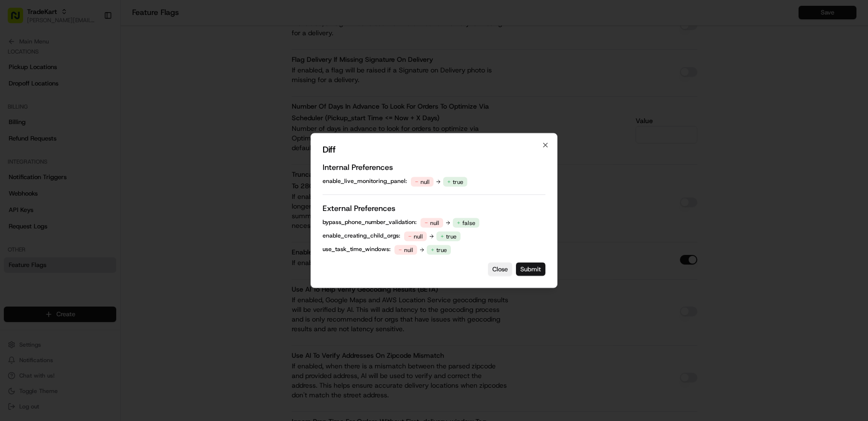  Describe the element at coordinates (365, 182) in the screenshot. I see `p: enable_live_monitoring_panel :` at that location.